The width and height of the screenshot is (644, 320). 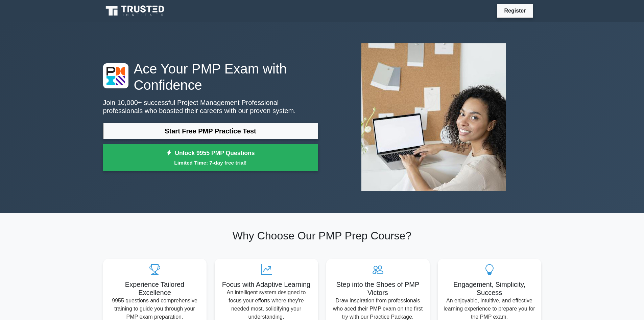 I want to click on h1: Ace Your PMP Exam with Confidence, so click(x=211, y=77).